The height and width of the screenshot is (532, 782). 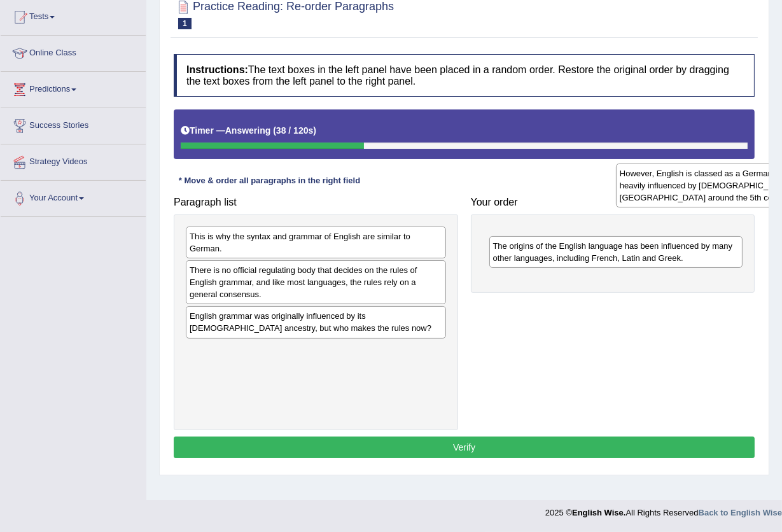 What do you see at coordinates (664, 509) in the screenshot?
I see `div: 2025 © All Rights Reserved` at bounding box center [664, 509].